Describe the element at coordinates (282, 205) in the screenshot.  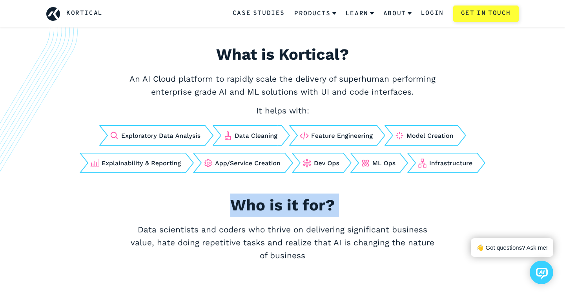
I see `h2: Who is it for?` at that location.